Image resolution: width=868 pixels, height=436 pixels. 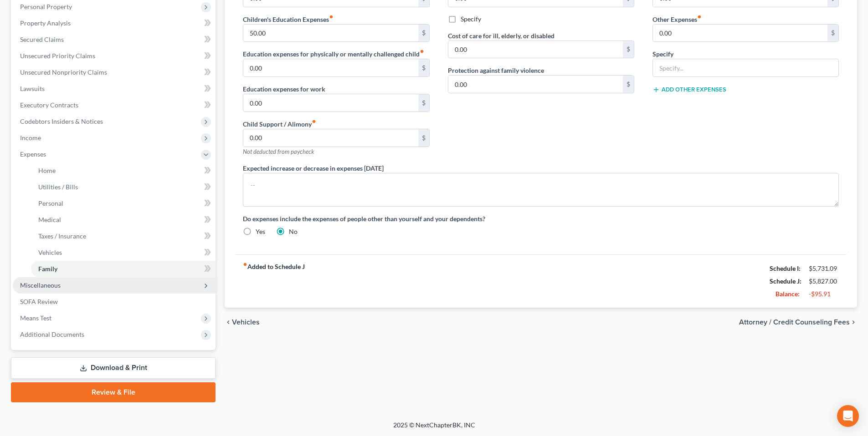 What do you see at coordinates (45, 23) in the screenshot?
I see `span: Property Analysis` at bounding box center [45, 23].